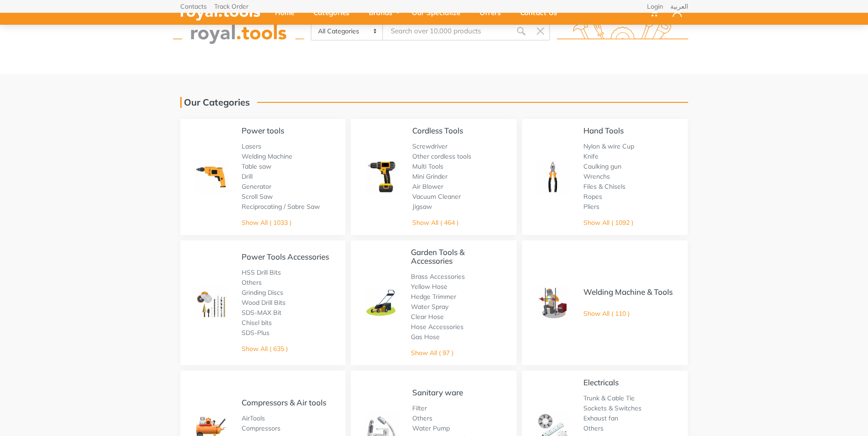  Describe the element at coordinates (447, 31) in the screenshot. I see `input: Site search` at that location.